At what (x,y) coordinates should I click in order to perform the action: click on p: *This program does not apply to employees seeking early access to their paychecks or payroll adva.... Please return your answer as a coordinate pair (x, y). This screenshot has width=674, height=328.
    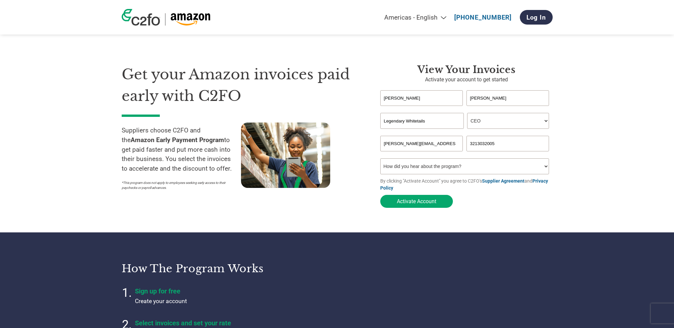
    Looking at the image, I should click on (178, 185).